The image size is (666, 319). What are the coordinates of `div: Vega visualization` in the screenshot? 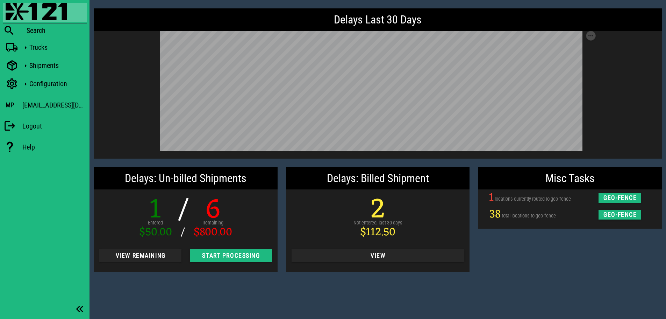 It's located at (378, 92).